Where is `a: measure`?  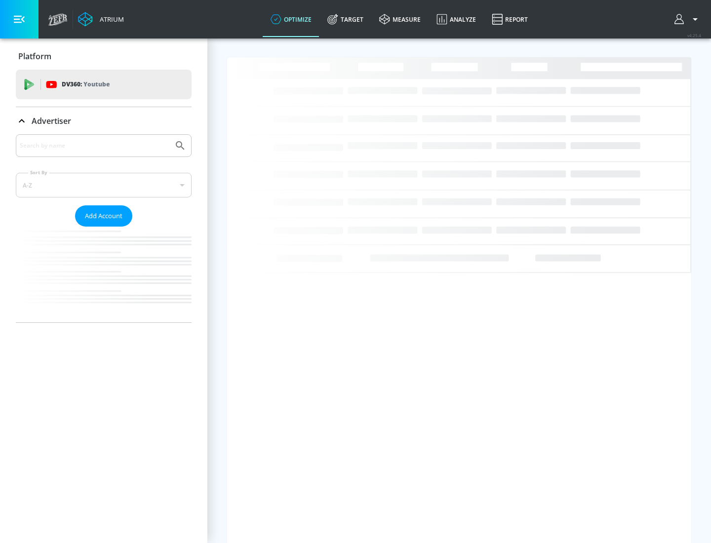
a: measure is located at coordinates (400, 19).